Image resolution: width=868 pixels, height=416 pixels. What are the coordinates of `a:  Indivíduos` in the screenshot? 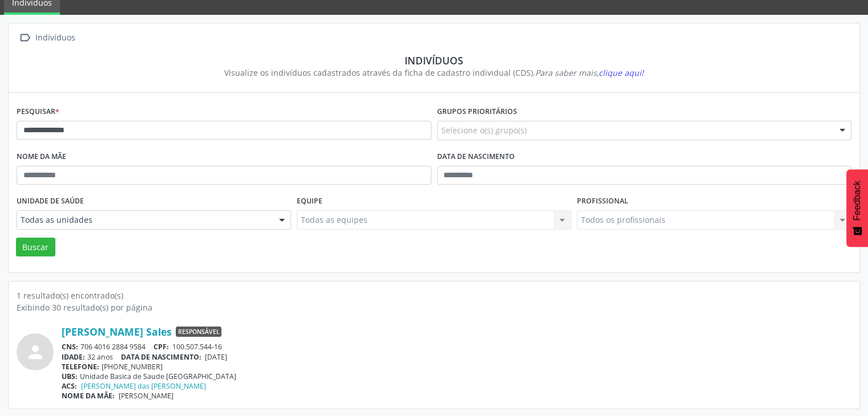 It's located at (47, 38).